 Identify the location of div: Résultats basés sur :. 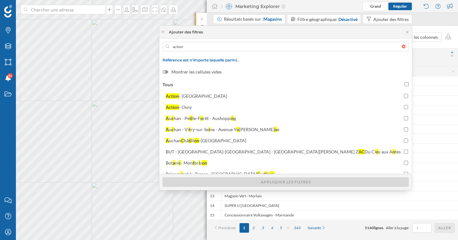
(253, 19).